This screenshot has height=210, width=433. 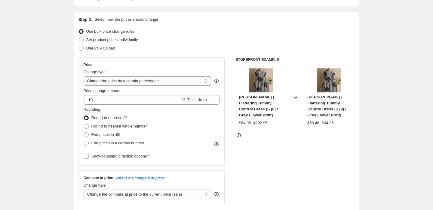 I want to click on i: What's the compare at price?, so click(x=141, y=178).